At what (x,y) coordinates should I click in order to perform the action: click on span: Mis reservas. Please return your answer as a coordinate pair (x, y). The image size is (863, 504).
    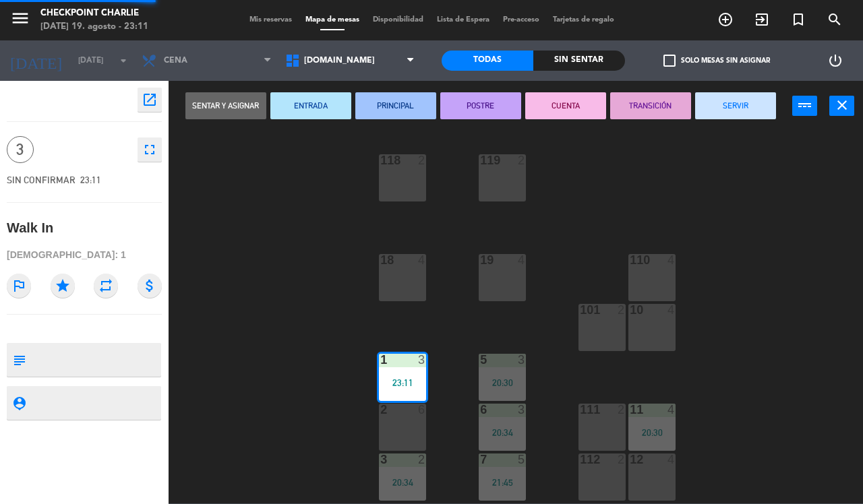
    Looking at the image, I should click on (270, 19).